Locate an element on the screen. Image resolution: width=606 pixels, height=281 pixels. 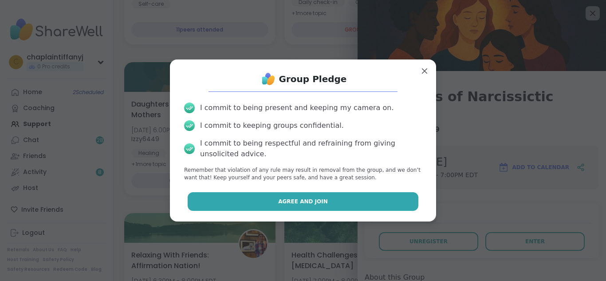
h1: Group Pledge is located at coordinates (313, 79).